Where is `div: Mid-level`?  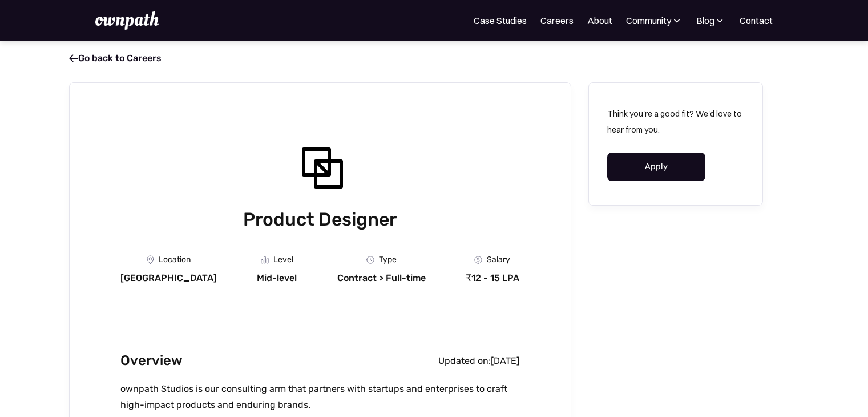
div: Mid-level is located at coordinates (277, 278).